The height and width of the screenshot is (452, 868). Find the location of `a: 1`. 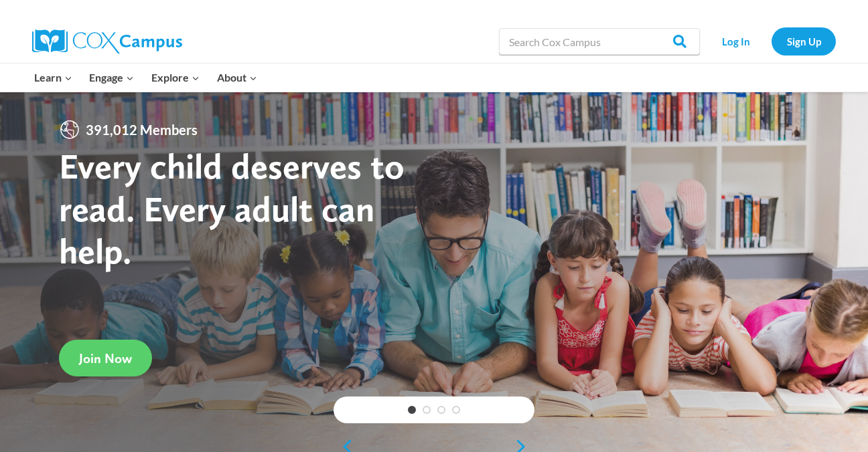

a: 1 is located at coordinates (412, 410).